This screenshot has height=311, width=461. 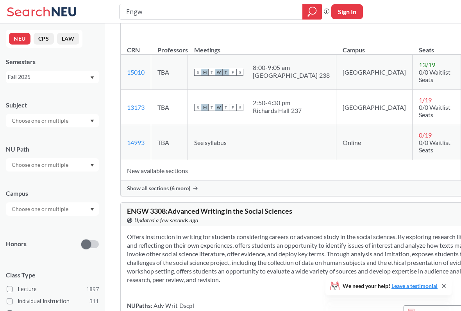 What do you see at coordinates (48, 77) in the screenshot?
I see `div: Fall 2025` at bounding box center [48, 77].